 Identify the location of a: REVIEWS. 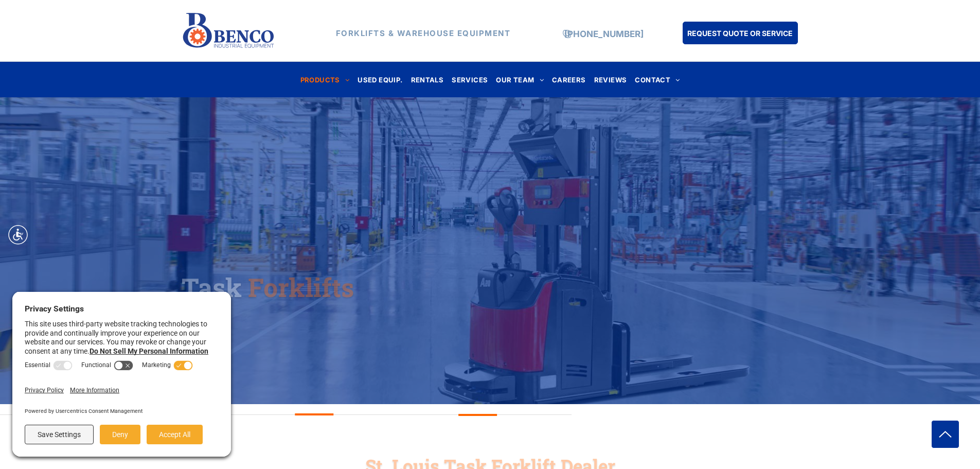
(611, 79).